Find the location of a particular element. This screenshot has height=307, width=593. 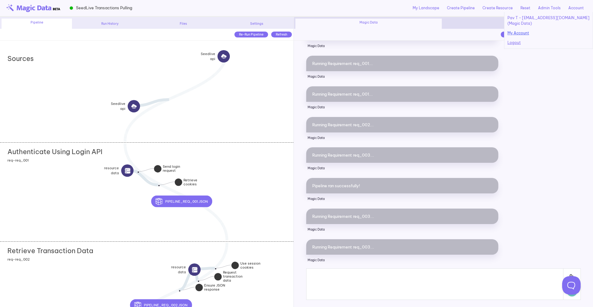

h2: Authenticate Using Login API is located at coordinates (55, 151).